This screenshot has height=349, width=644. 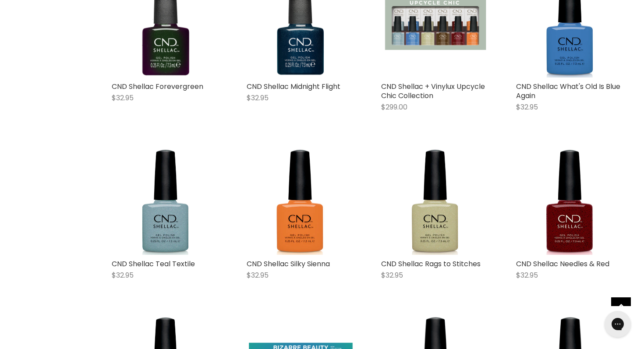 I want to click on img: CND Shellac Teal Textile, so click(x=166, y=201).